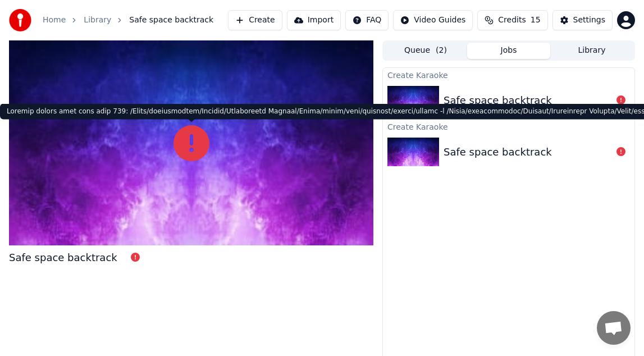 The height and width of the screenshot is (356, 644). I want to click on button: Settings, so click(582, 20).